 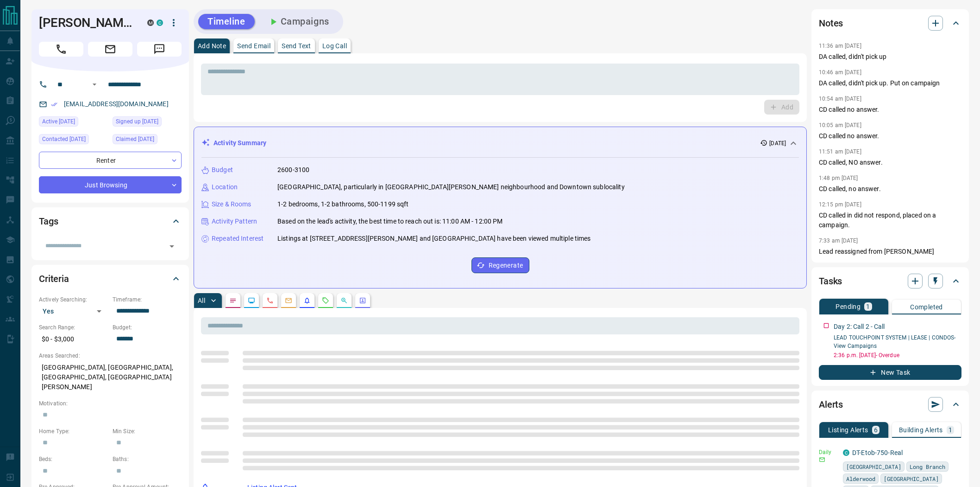 I want to click on p: Min Size:, so click(x=147, y=431).